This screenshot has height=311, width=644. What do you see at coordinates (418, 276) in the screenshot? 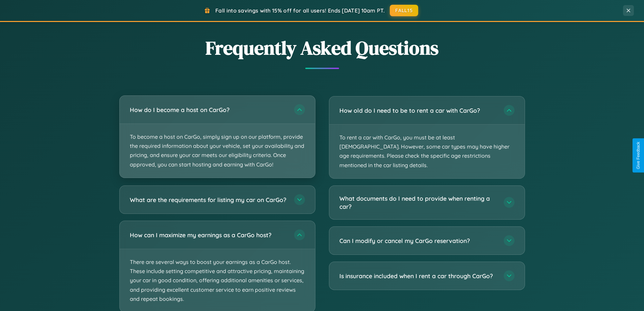
I see `h3: Is insurance included when I rent a car through CarGo?` at bounding box center [418, 276].